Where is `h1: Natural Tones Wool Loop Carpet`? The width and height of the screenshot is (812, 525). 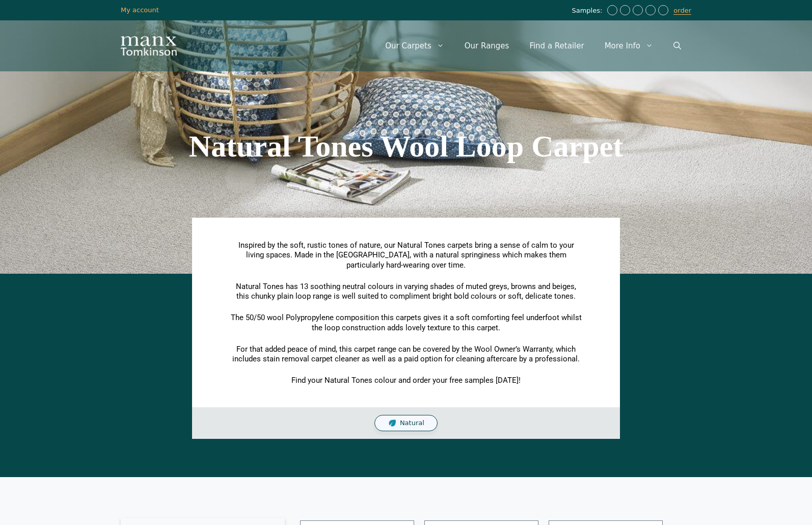 h1: Natural Tones Wool Loop Carpet is located at coordinates (406, 146).